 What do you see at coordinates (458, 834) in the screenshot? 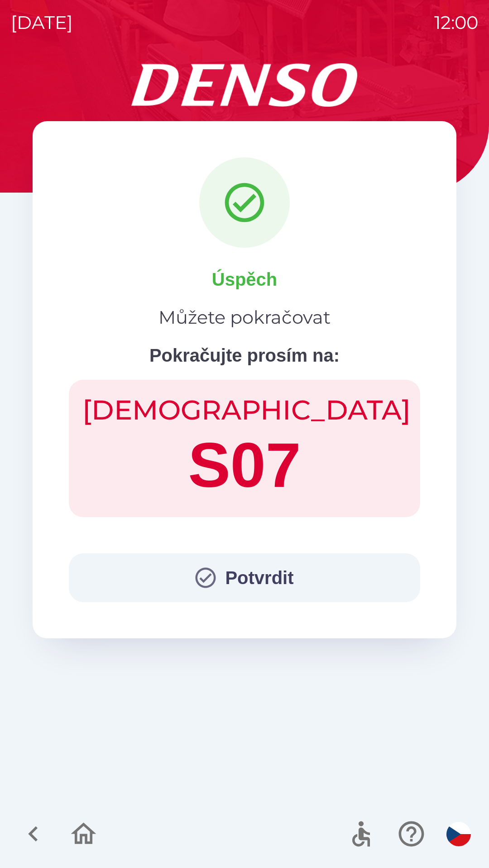
I see `img: cs flag` at bounding box center [458, 834].